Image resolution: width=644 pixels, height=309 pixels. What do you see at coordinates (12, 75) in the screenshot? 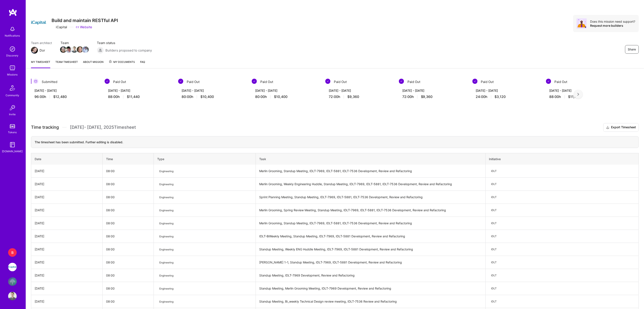
I see `div: Missions` at bounding box center [12, 75].